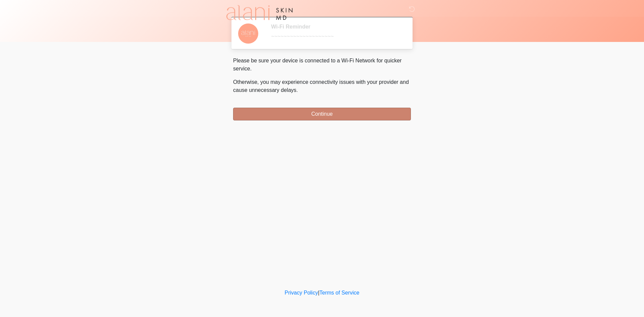 The image size is (644, 317). Describe the element at coordinates (248, 34) in the screenshot. I see `img: Agent Avatar` at that location.